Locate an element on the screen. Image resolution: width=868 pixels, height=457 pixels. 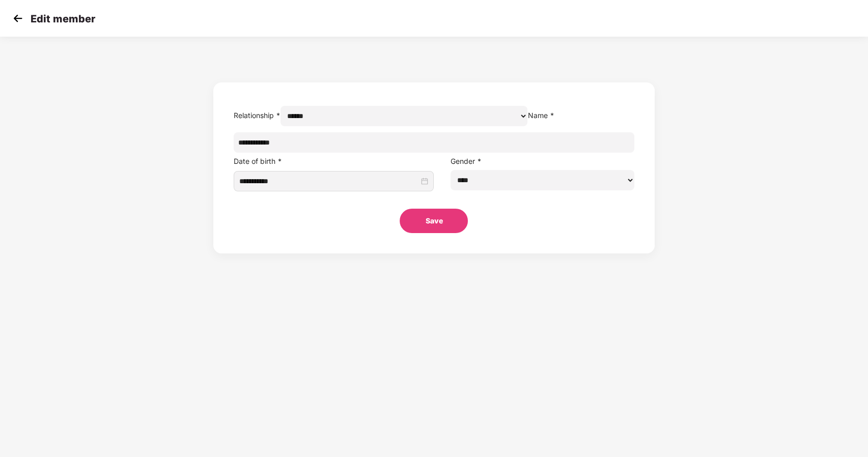
label: Relationship * is located at coordinates (257, 115).